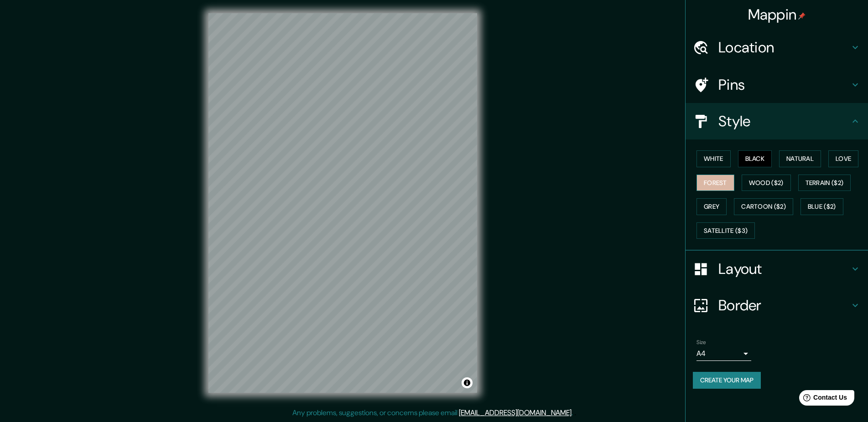 The height and width of the screenshot is (422, 868). Describe the element at coordinates (766, 183) in the screenshot. I see `button: Wood ($2)` at that location.